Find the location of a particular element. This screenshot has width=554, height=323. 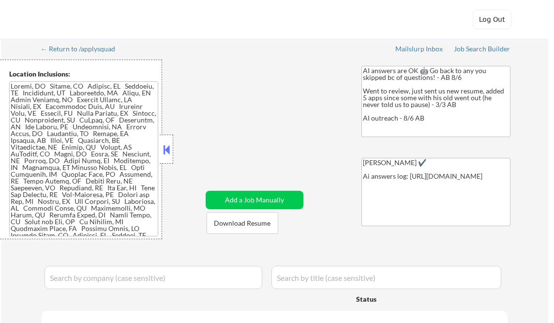

div: Mailslurp Inbox is located at coordinates (420, 49).